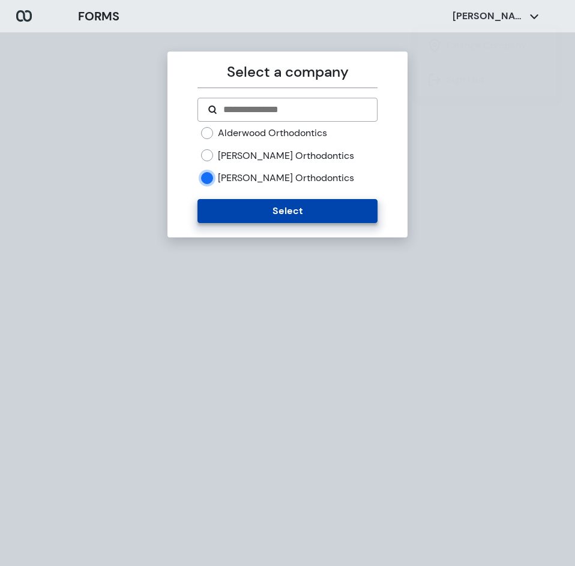 Image resolution: width=575 pixels, height=566 pixels. What do you see at coordinates (287, 72) in the screenshot?
I see `p: Select a company` at bounding box center [287, 72].